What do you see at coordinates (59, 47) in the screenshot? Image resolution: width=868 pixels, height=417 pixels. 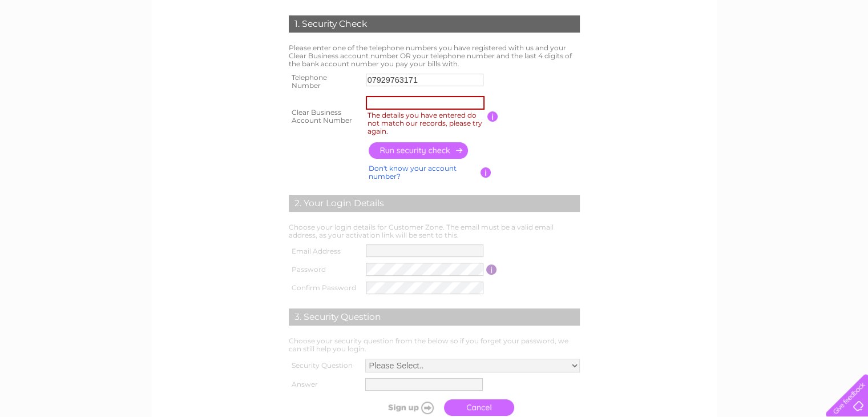 I see `img: logo.png` at bounding box center [59, 47].